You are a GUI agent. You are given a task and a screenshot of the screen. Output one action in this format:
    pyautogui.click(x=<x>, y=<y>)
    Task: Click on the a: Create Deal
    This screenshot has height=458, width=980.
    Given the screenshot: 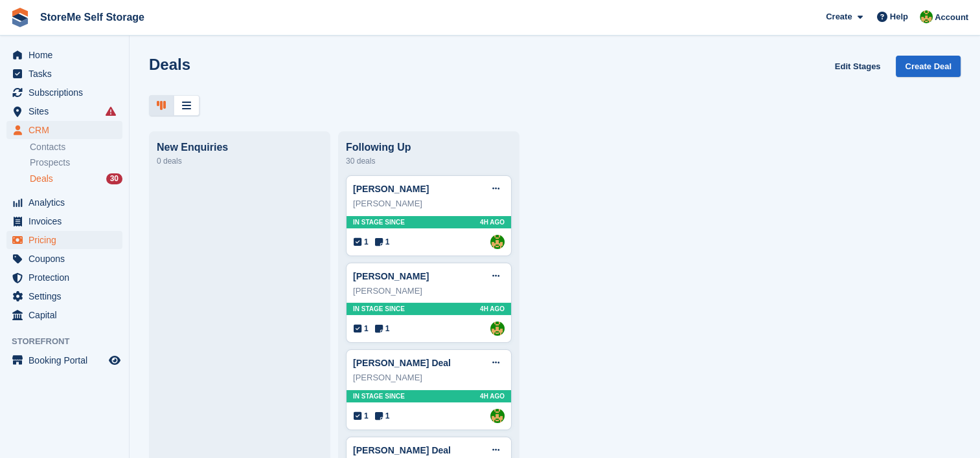 What is the action you would take?
    pyautogui.click(x=928, y=66)
    